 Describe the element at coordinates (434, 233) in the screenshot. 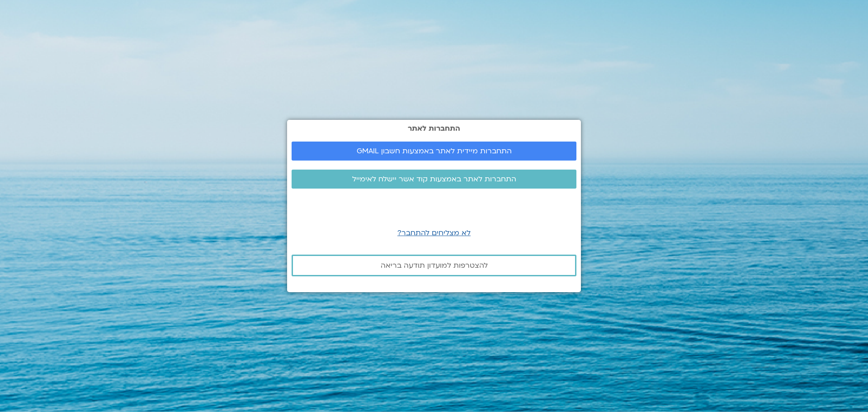

I see `a: לא מצליחים להתחבר?` at that location.